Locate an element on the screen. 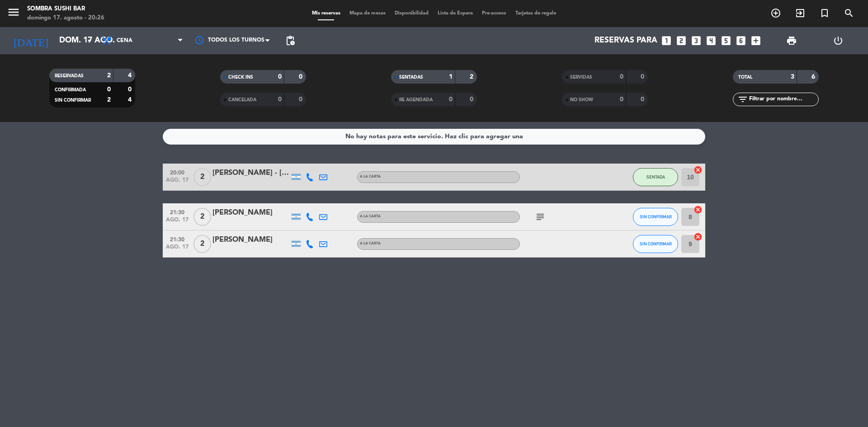 The height and width of the screenshot is (427, 868). span: Reservas para is located at coordinates (625, 41).